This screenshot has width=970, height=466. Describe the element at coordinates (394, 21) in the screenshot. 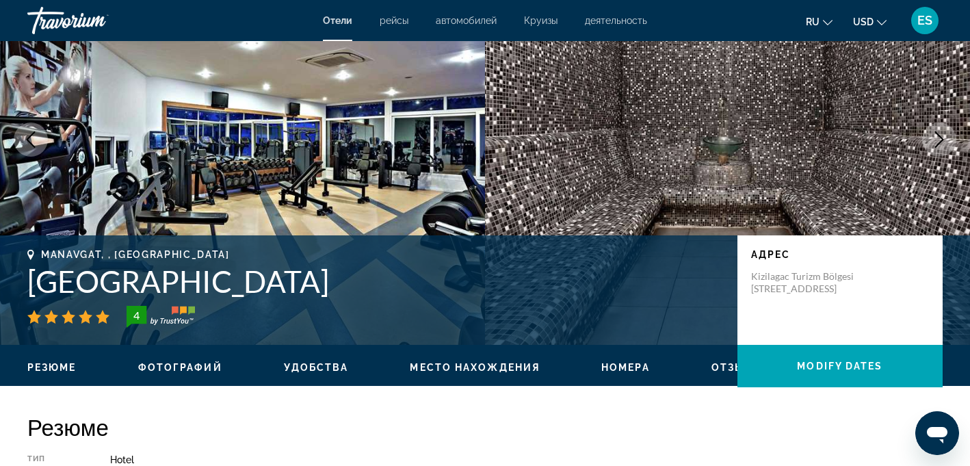

I see `a: рейсы` at that location.